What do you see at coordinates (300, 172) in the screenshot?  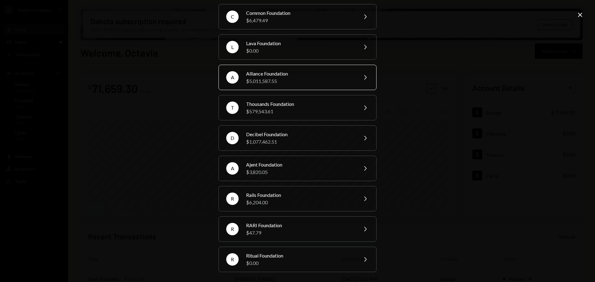 I see `div: $3,820.05` at bounding box center [300, 172].